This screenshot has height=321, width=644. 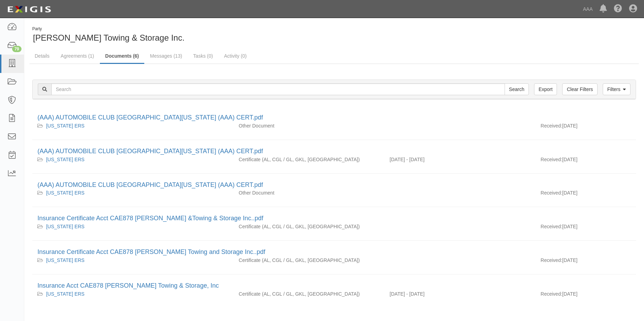 I want to click on a: Tasks (0), so click(x=203, y=56).